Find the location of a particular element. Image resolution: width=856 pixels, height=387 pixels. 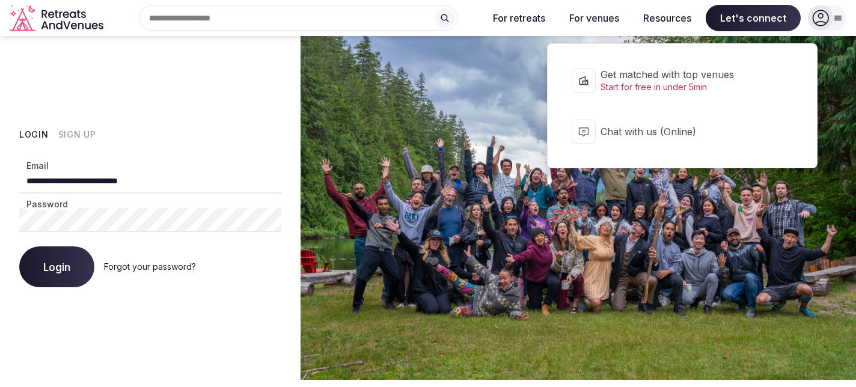

a: Get matched with top venuesStart for free in under 5min is located at coordinates (683, 81).